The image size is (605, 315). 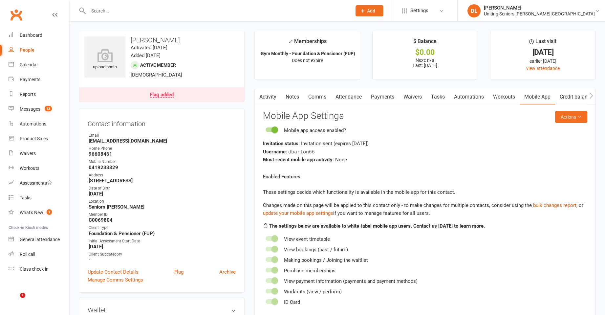 What do you see at coordinates (268, 97) in the screenshot?
I see `a: Activity` at bounding box center [268, 97].